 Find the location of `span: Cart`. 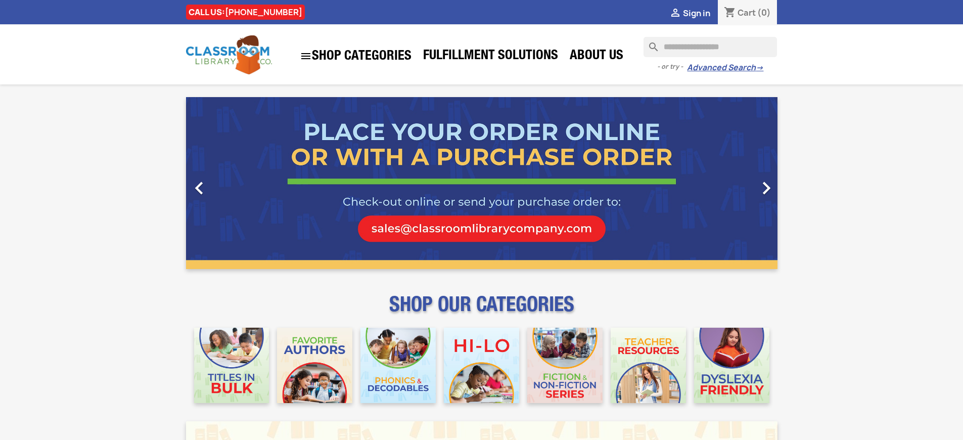

span: Cart is located at coordinates (746, 13).